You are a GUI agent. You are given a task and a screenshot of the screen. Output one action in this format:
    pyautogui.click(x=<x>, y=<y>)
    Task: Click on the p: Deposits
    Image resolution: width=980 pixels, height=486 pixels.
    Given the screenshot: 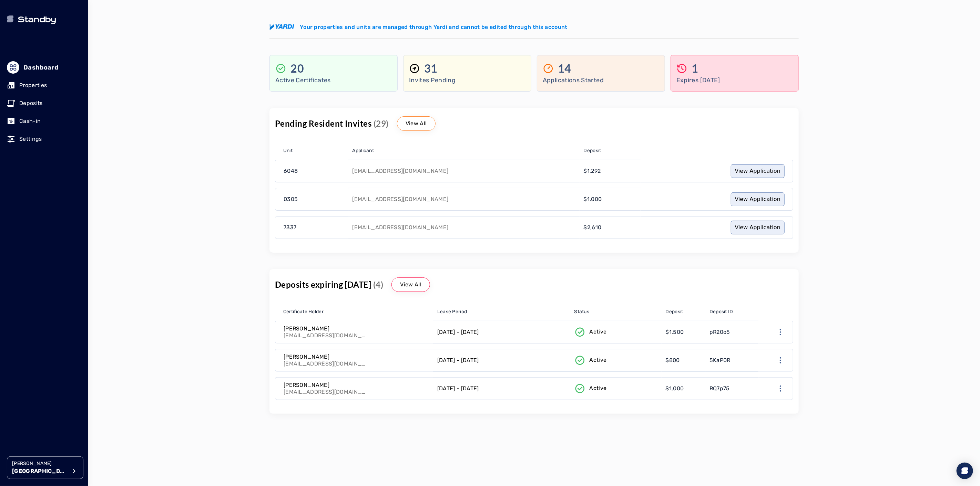 What is the action you would take?
    pyautogui.click(x=31, y=103)
    